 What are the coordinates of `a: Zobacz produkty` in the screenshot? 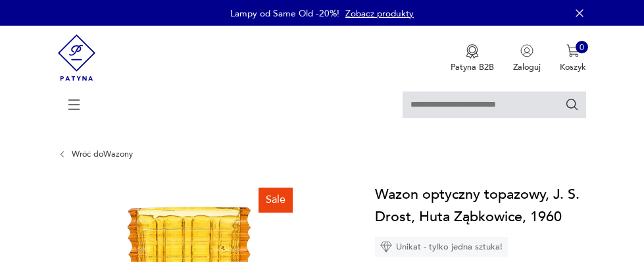 It's located at (379, 13).